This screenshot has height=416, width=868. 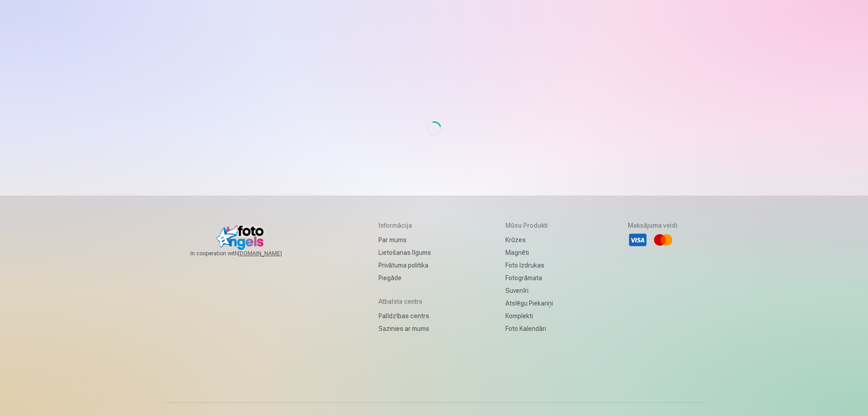 I want to click on a: Atslēgu piekariņi, so click(x=529, y=303).